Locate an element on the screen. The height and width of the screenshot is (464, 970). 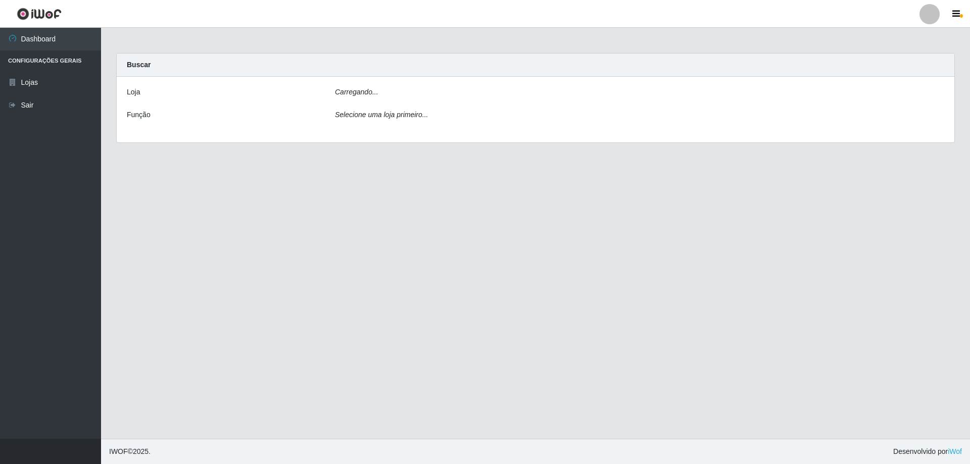
span: IWOF is located at coordinates (118, 452).